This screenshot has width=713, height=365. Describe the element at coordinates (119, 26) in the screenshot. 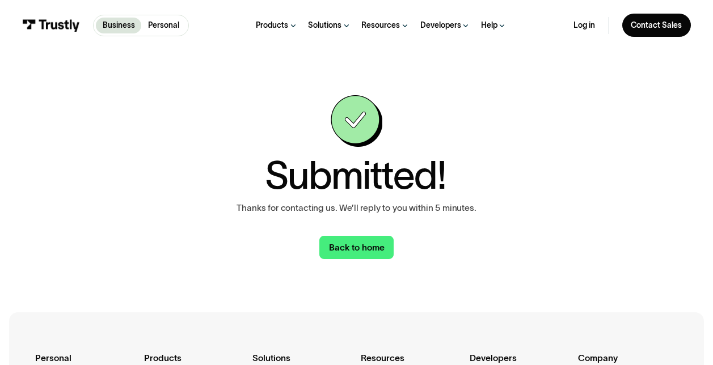

I see `p: Business` at that location.